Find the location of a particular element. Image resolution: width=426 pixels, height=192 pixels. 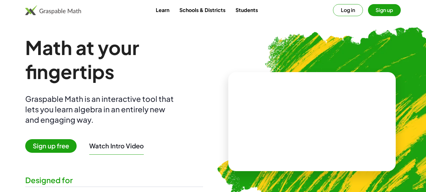

video: What is this? This is dynamic math notation. Dynamic math notation plays a central role in how Gr... is located at coordinates (312, 121).